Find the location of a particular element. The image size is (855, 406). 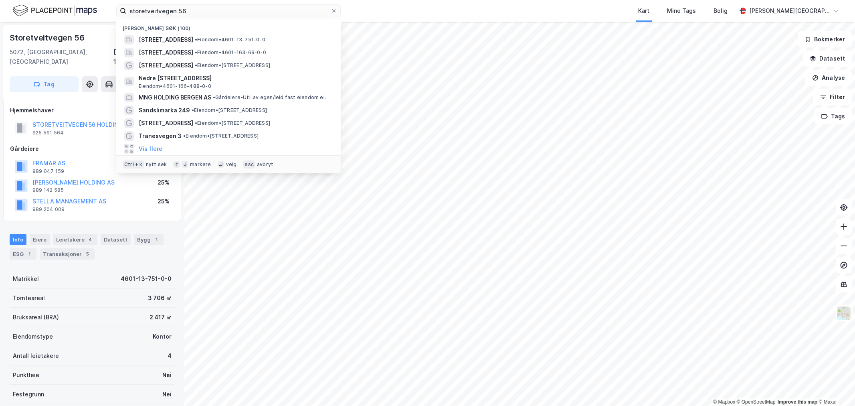

div: markere is located at coordinates (200, 164).